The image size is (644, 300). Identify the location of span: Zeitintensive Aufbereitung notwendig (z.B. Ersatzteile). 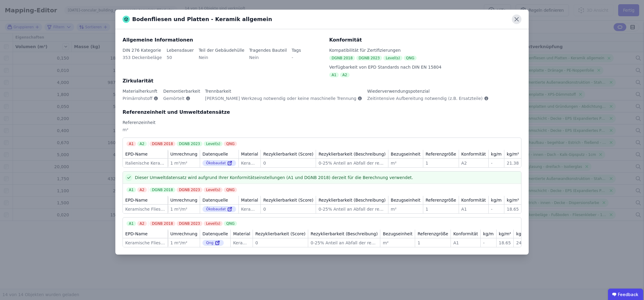
(425, 98).